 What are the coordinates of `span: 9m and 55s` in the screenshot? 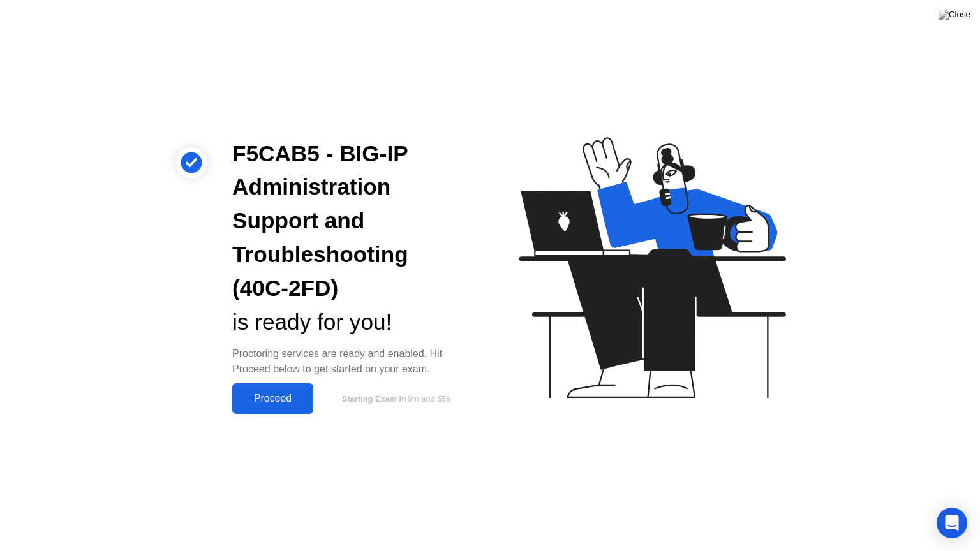 It's located at (429, 398).